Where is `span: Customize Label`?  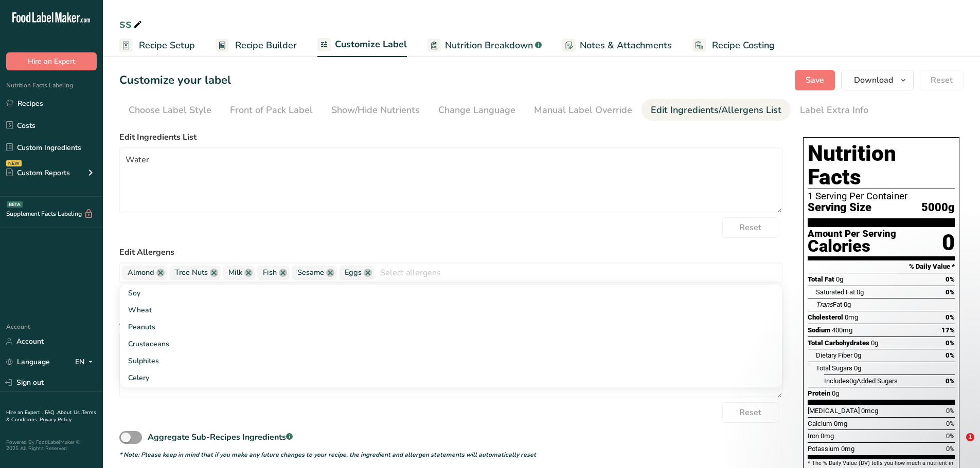
span: Customize Label is located at coordinates (371, 44).